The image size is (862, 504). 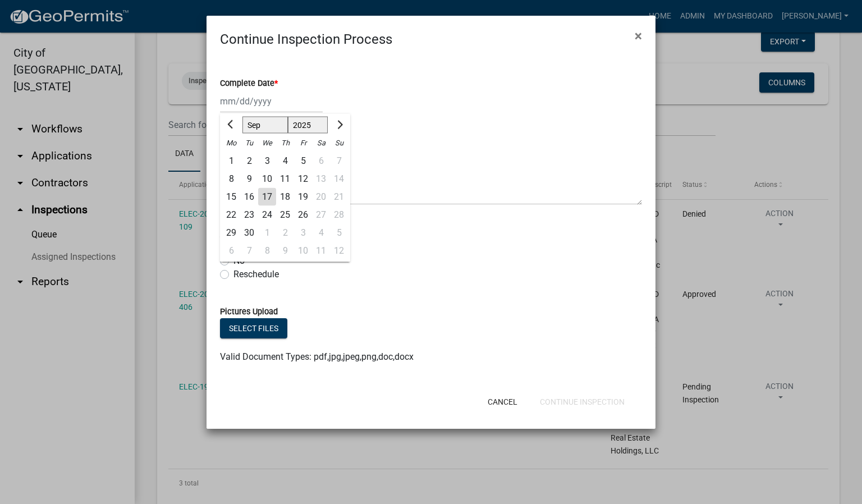 What do you see at coordinates (285, 197) in the screenshot?
I see `div: Thursday, September 18, 2025` at bounding box center [285, 197].